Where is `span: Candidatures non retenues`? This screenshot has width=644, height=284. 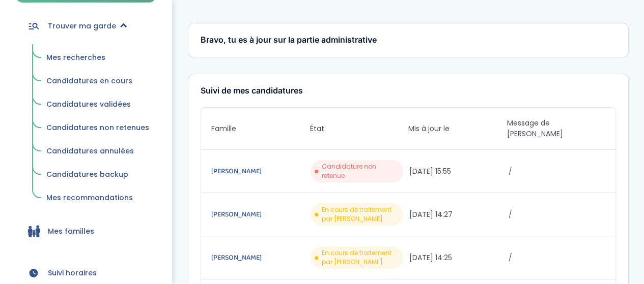 span: Candidatures non retenues is located at coordinates (98, 127).